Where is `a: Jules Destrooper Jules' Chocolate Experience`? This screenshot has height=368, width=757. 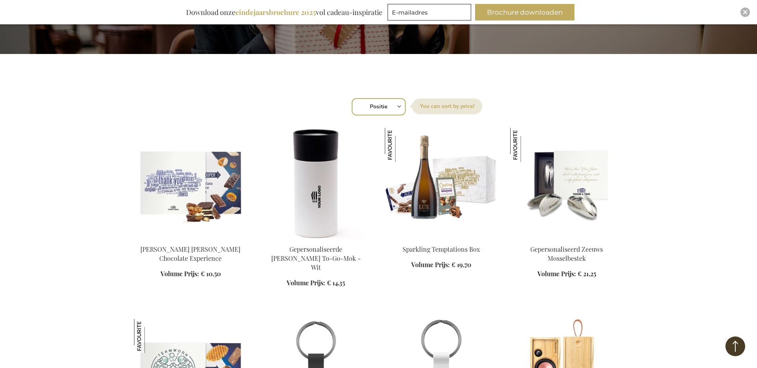
a: Jules Destrooper Jules' Chocolate Experience is located at coordinates (190, 239).